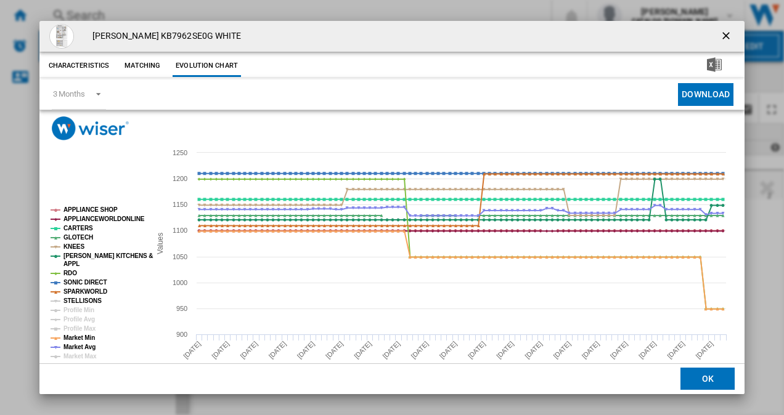 The height and width of the screenshot is (415, 784). Describe the element at coordinates (142, 66) in the screenshot. I see `button: Matching` at that location.